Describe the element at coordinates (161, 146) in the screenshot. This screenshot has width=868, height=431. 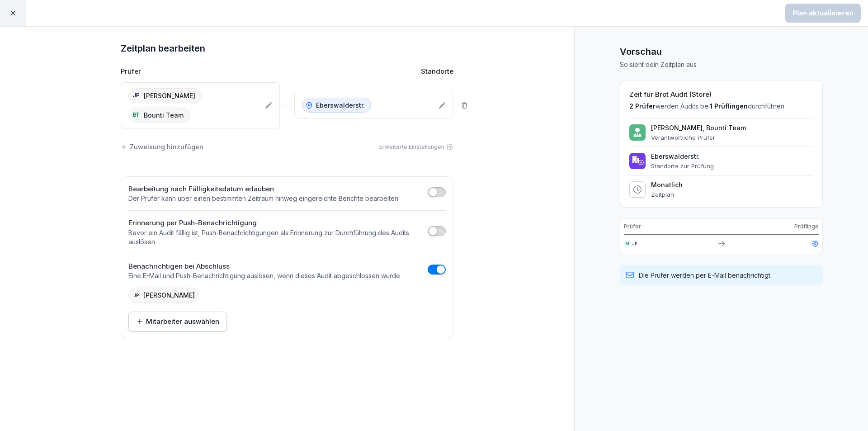
I see `div: Zuweisung hinzufügen` at that location.